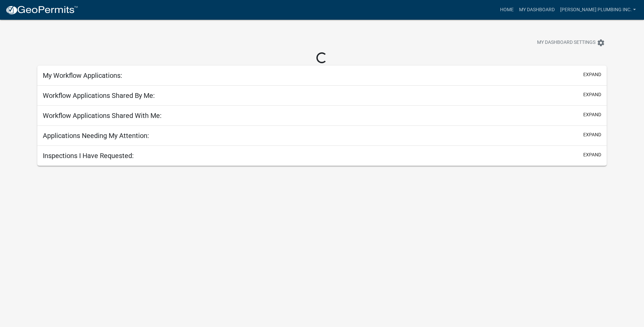  What do you see at coordinates (96, 135) in the screenshot?
I see `h5: Applications Needing My Attention:` at bounding box center [96, 135].